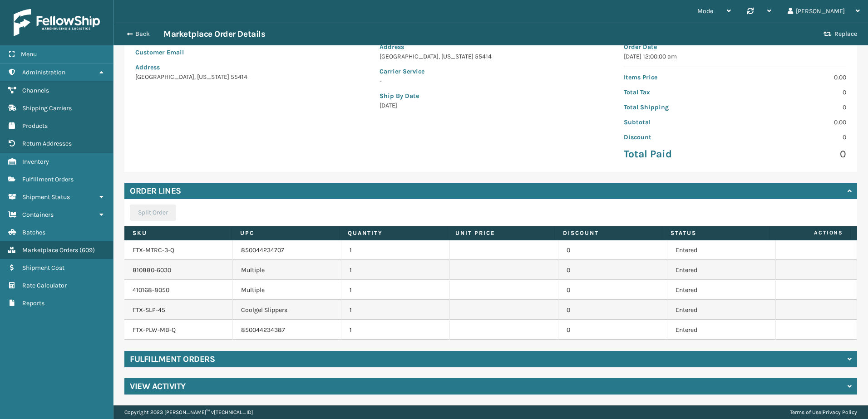  What do you see at coordinates (490, 71) in the screenshot?
I see `p: Carrier Service` at bounding box center [490, 71].